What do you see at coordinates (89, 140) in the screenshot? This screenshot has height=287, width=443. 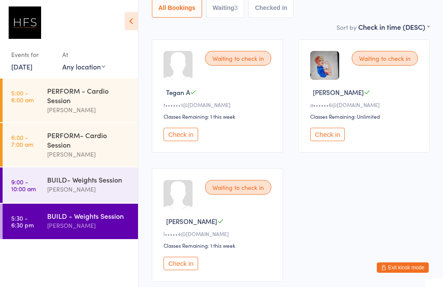 I see `div: PERFORM- Cardio Session` at bounding box center [89, 140].